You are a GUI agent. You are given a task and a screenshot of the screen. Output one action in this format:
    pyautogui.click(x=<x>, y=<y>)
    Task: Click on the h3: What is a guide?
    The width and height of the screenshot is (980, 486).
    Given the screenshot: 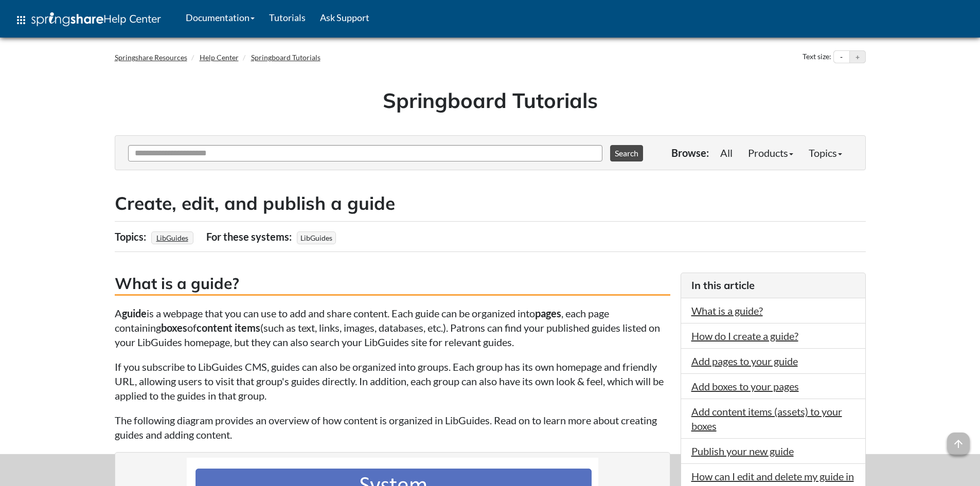 What is the action you would take?
    pyautogui.click(x=392, y=284)
    